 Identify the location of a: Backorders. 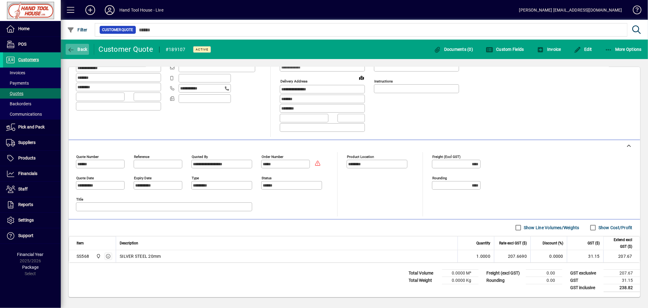
(32, 104).